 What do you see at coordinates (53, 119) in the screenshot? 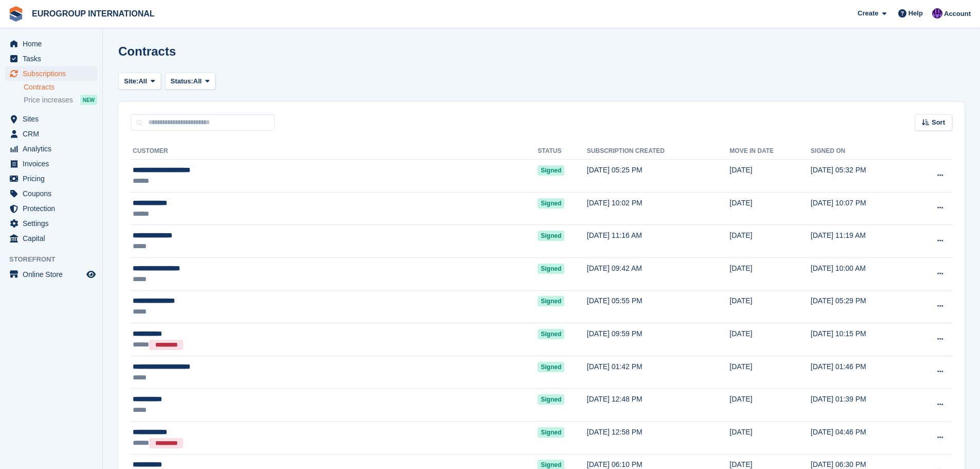
I see `span: Sites` at bounding box center [53, 119].